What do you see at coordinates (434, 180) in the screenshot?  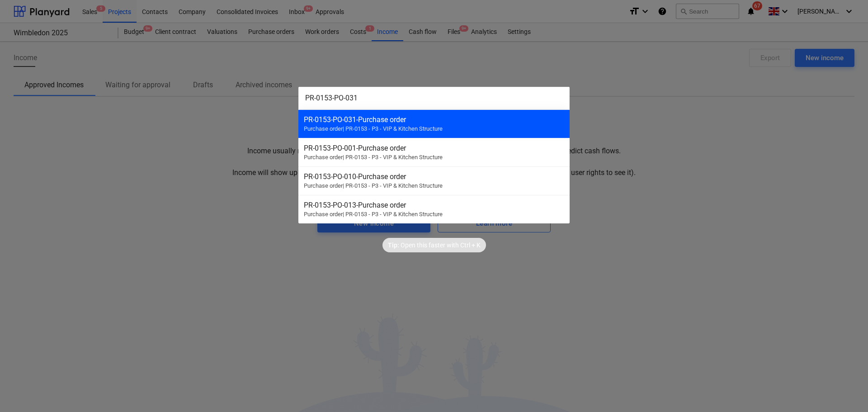 I see `div: PR-0153-PO-010-Purchase orderPurchase order| PR-0153 - P3 - VIP & Kitchen Structure` at bounding box center [434, 180].